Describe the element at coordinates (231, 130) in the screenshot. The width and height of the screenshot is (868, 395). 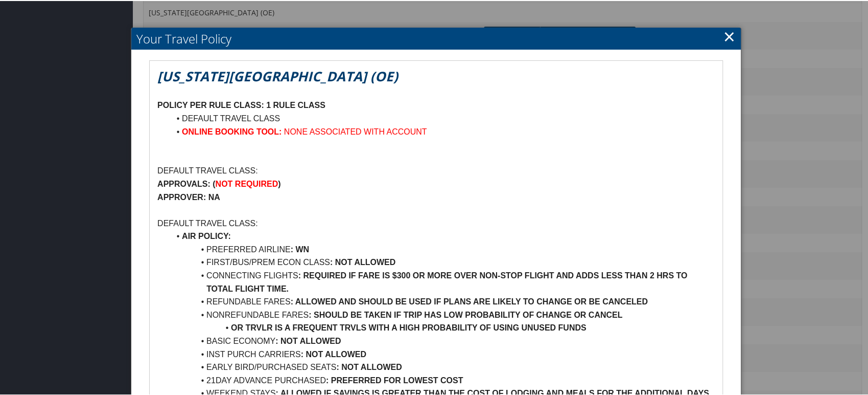
I see `strong: ONLINE BOOKING TOOL:` at that location.